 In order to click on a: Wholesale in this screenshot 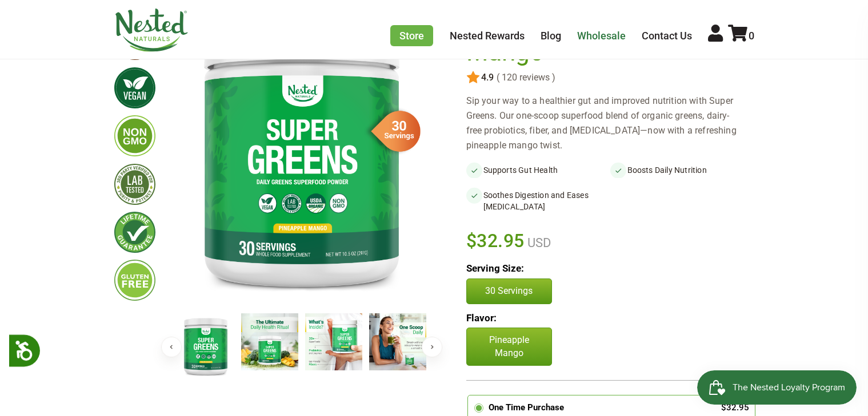, I will do `click(601, 35)`.